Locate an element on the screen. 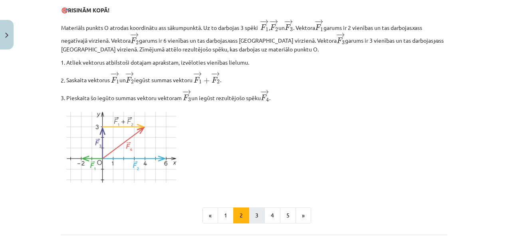 Image resolution: width=508 pixels, height=237 pixels. img: icon-close-lesson-0947bae3869378f0d4975bcd49f059093ad1ed9edebbc8119c70593378902aed.svg is located at coordinates (7, 35).